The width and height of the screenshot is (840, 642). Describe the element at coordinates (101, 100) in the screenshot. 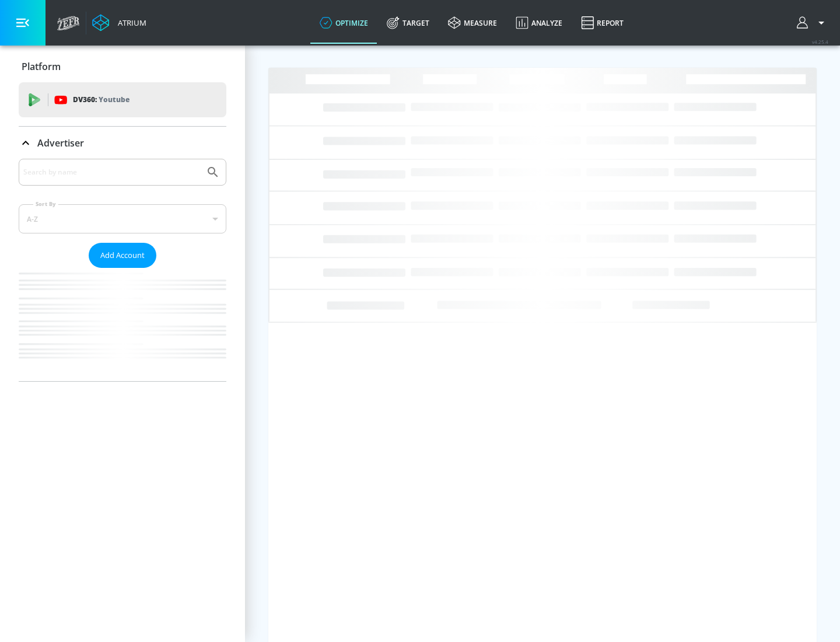

I see `p: DV360:` at that location.